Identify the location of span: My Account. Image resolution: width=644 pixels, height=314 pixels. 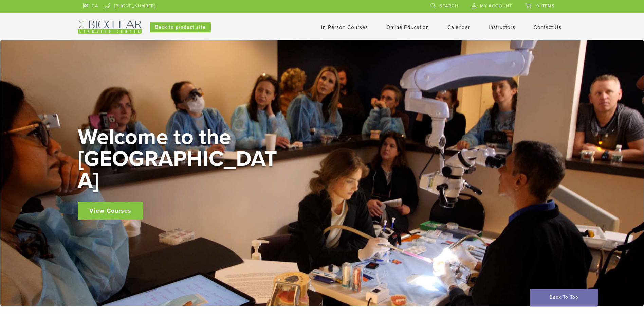
(496, 6).